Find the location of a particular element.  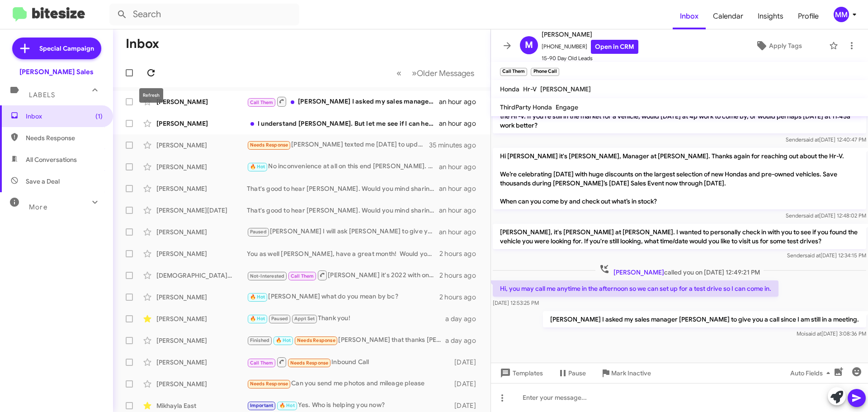

a: Special Campaign is located at coordinates (56, 48).